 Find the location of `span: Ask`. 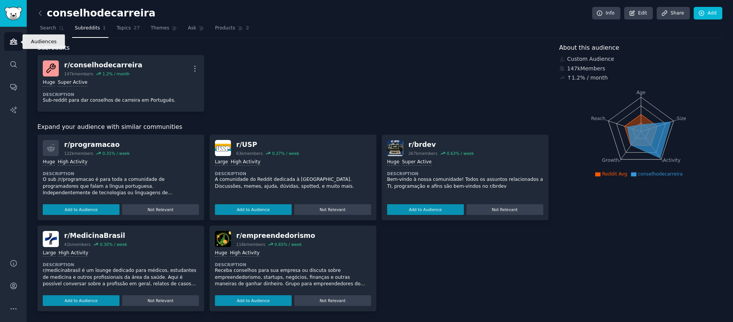

span: Ask is located at coordinates (192, 28).